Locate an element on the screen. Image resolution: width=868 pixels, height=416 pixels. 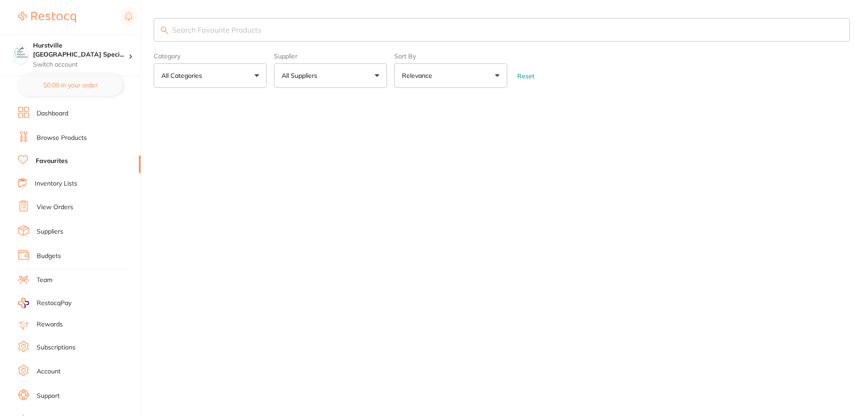
p: Switch account is located at coordinates (80, 65).